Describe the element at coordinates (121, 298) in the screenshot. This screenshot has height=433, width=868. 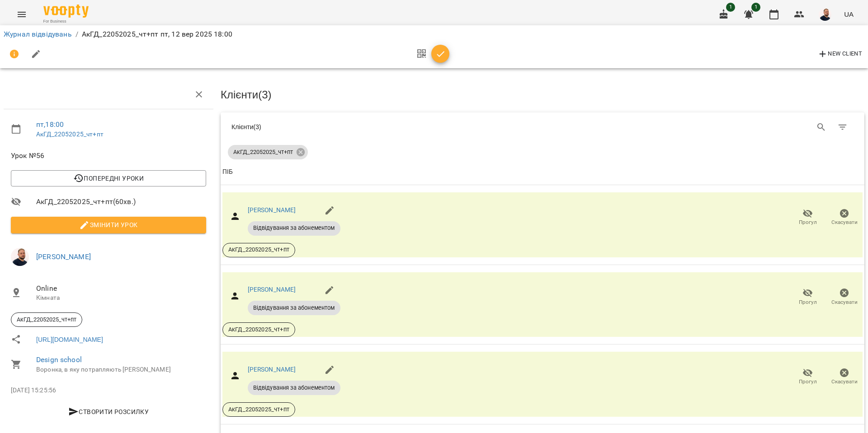
I see `p: Кімната` at that location.